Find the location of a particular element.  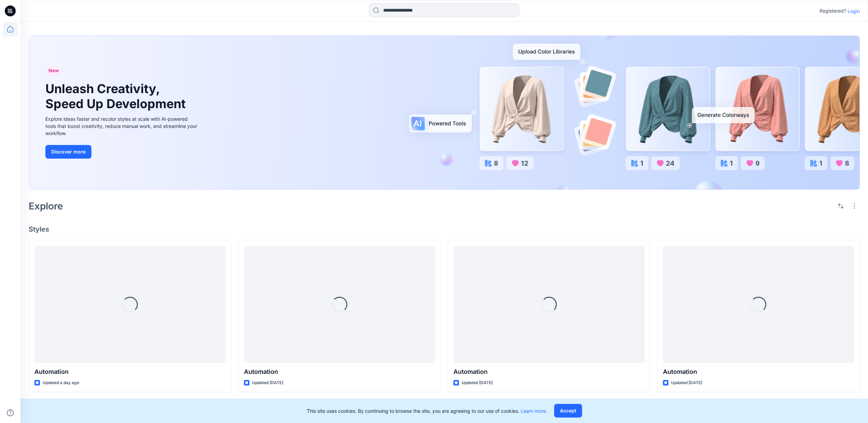

h1: Unleash Creativity, Speed Up Development is located at coordinates (117, 97).